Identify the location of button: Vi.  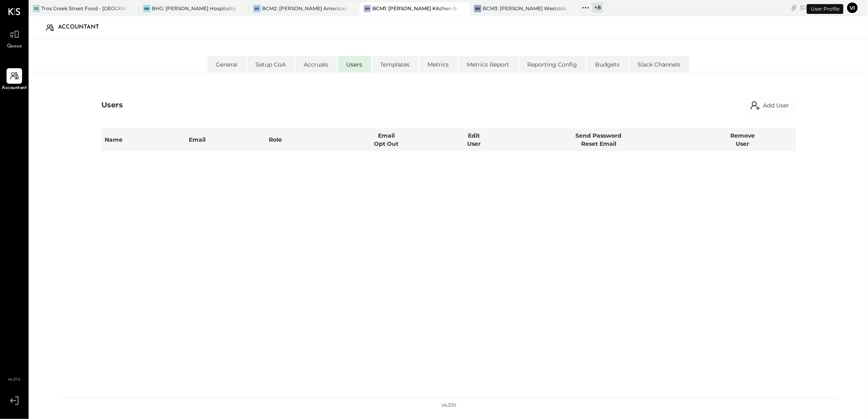
(853, 8).